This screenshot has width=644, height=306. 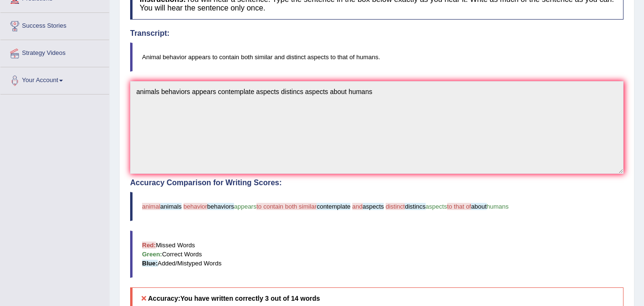 I want to click on span: animals, so click(x=171, y=206).